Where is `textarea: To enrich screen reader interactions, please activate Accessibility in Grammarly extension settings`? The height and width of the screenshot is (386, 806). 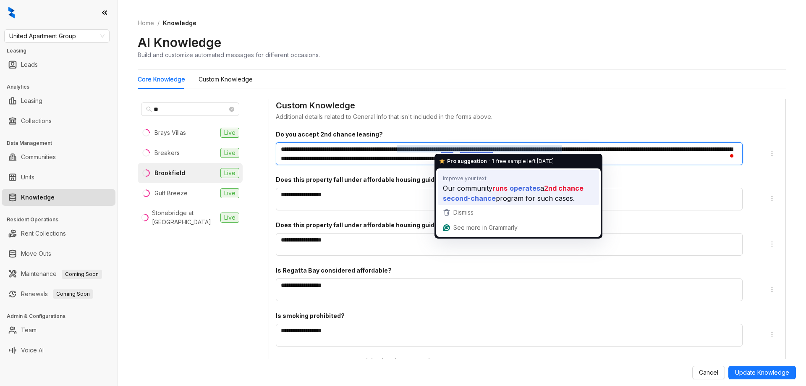 textarea: To enrich screen reader interactions, please activate Accessibility in Grammarly extension settings is located at coordinates (509, 154).